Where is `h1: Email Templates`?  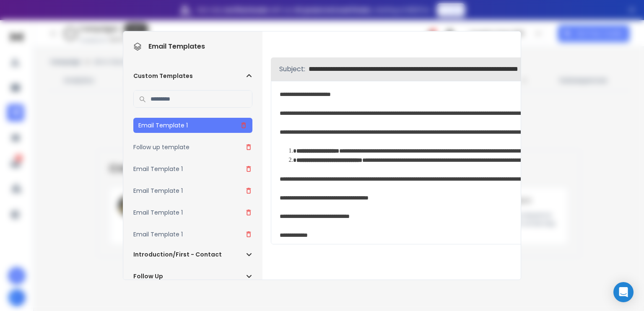
h1: Email Templates is located at coordinates (169, 47).